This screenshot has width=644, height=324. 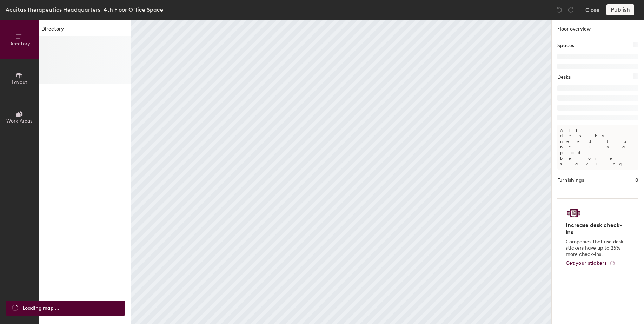 What do you see at coordinates (571, 10) in the screenshot?
I see `img: Redo` at bounding box center [571, 10].